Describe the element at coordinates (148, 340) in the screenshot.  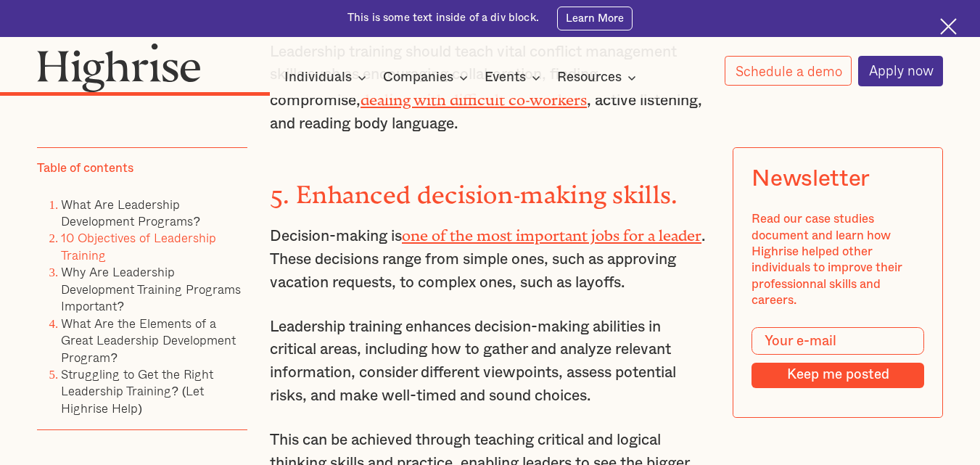
I see `a: What Are the Elements of a Great Leadership Development Program?` at that location.